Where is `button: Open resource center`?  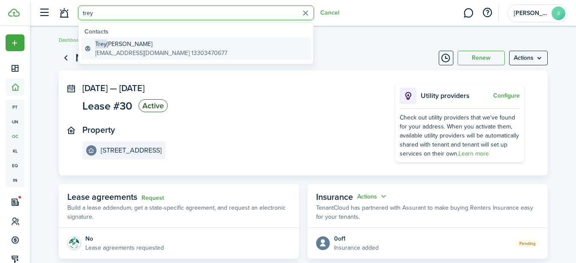 button: Open resource center is located at coordinates (487, 13).